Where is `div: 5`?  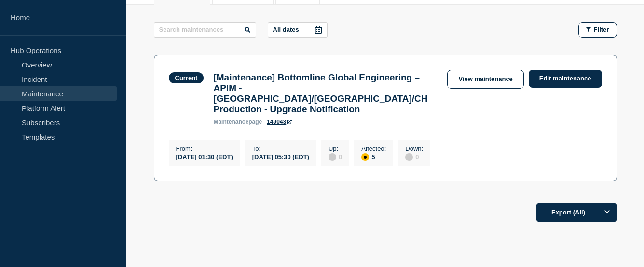 div: 5 is located at coordinates (373, 157).